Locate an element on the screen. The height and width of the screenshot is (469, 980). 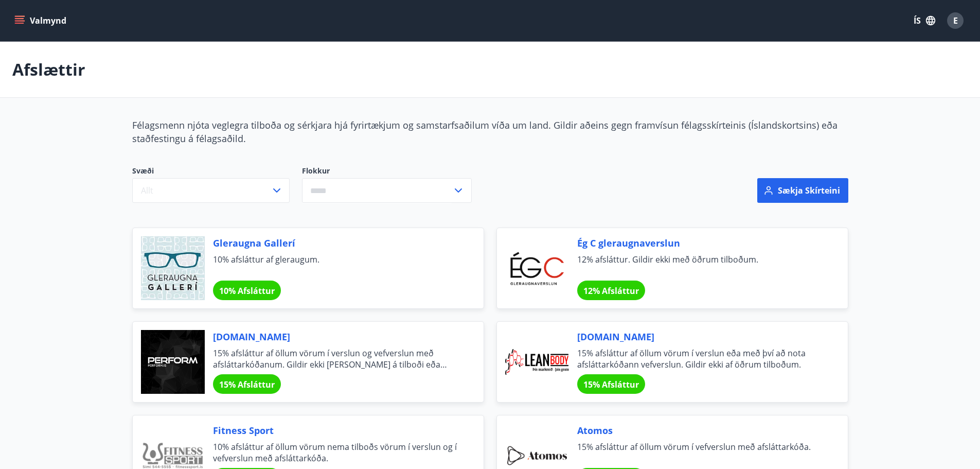
span: 15% afsláttur af öllum vörum í verslun og vefverslun með afsláttarkóðanum. Gildir ekki [PERSON_NA... is located at coordinates (336, 359).